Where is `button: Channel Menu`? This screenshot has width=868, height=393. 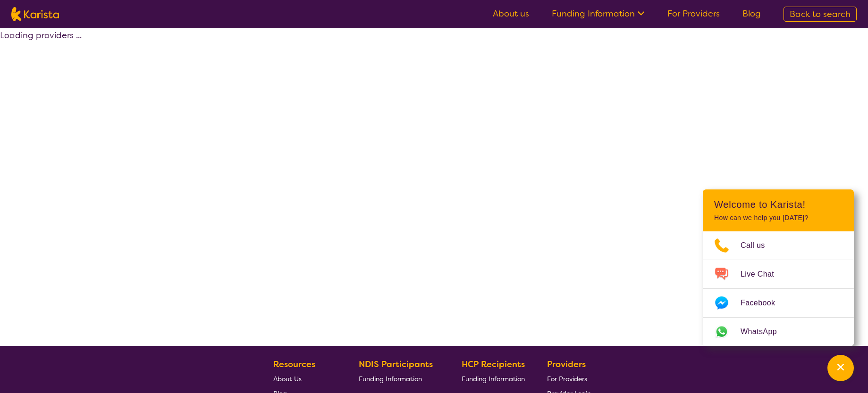 button: Channel Menu is located at coordinates (841, 368).